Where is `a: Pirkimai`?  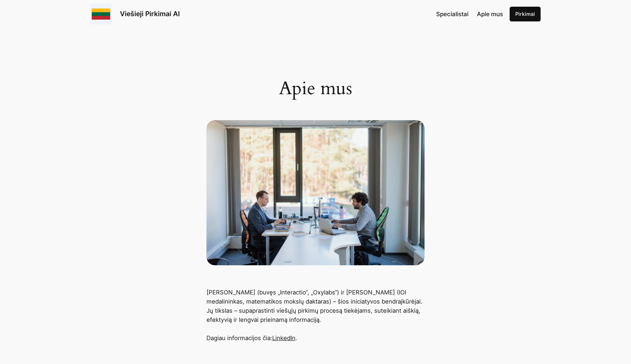
a: Pirkimai is located at coordinates (525, 14).